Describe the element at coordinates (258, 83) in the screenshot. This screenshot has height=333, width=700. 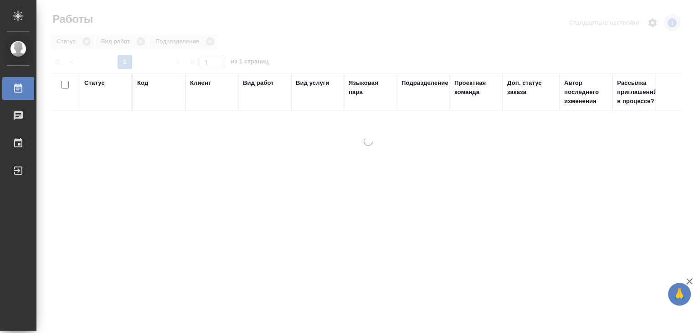
I see `div: Вид работ` at that location.